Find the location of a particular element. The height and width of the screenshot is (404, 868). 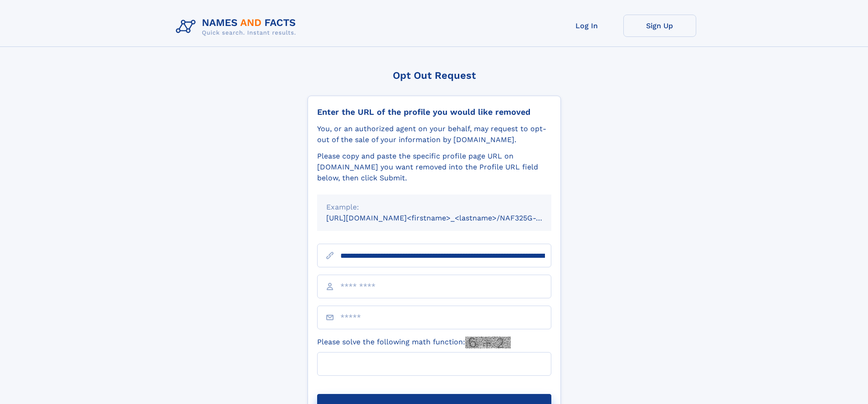

label: Please solve the following math function: is located at coordinates (414, 343).